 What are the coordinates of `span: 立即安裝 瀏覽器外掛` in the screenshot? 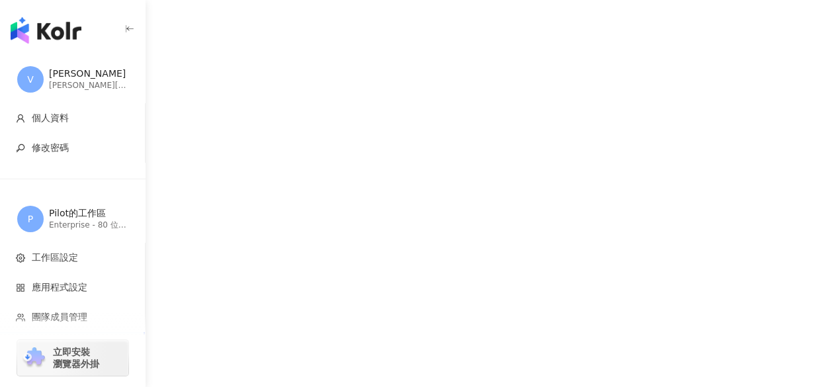 It's located at (76, 358).